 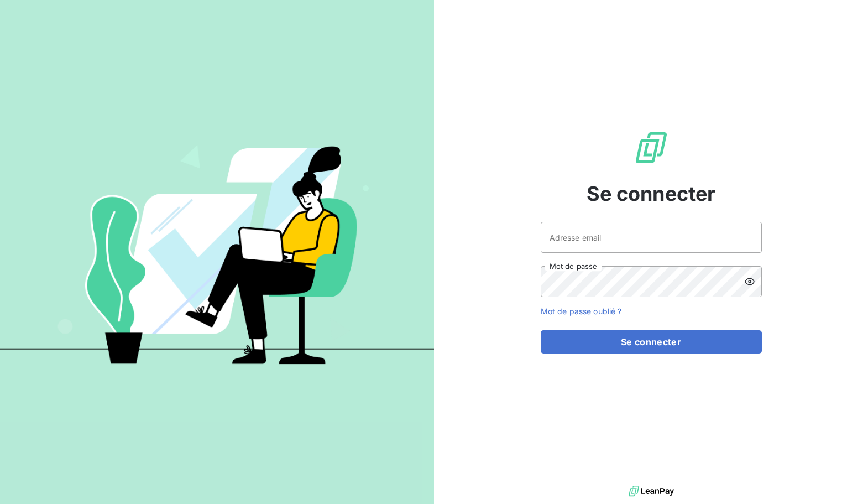 I want to click on input: placeholder, so click(x=651, y=237).